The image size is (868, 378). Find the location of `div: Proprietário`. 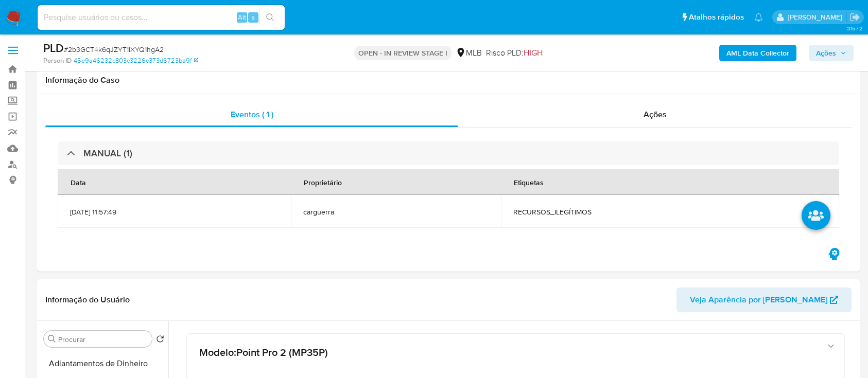

div: Proprietário is located at coordinates (323, 182).